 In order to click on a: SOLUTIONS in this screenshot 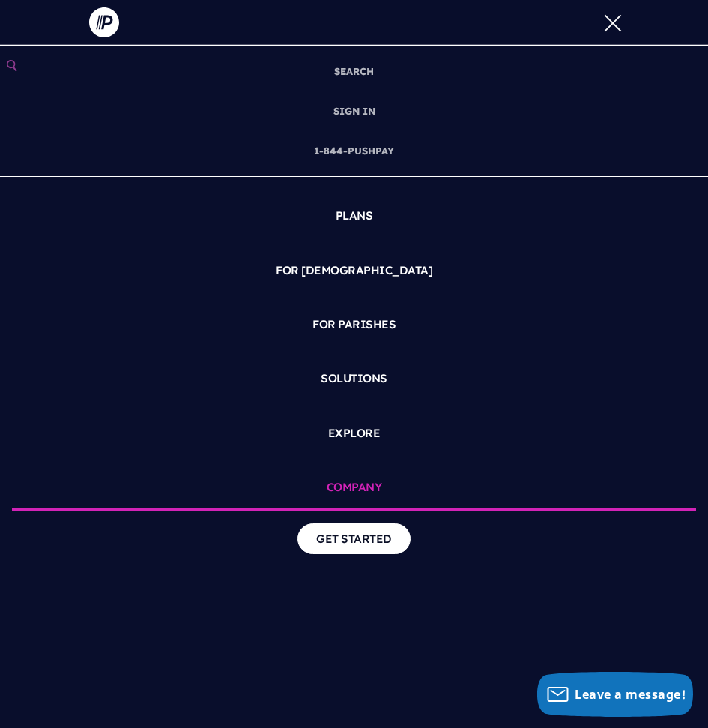, I will do `click(353, 379)`.